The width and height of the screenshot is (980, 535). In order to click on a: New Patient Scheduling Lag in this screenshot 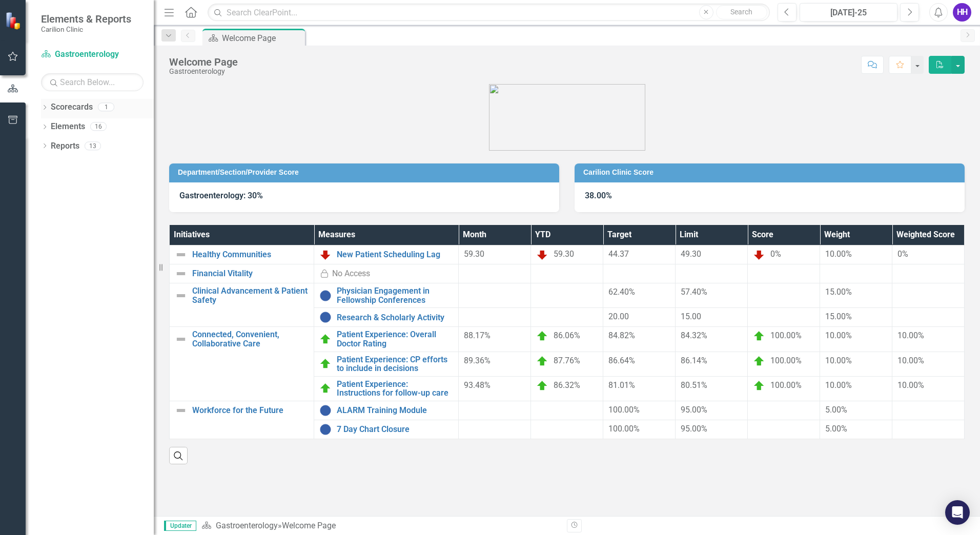, I will do `click(395, 255)`.